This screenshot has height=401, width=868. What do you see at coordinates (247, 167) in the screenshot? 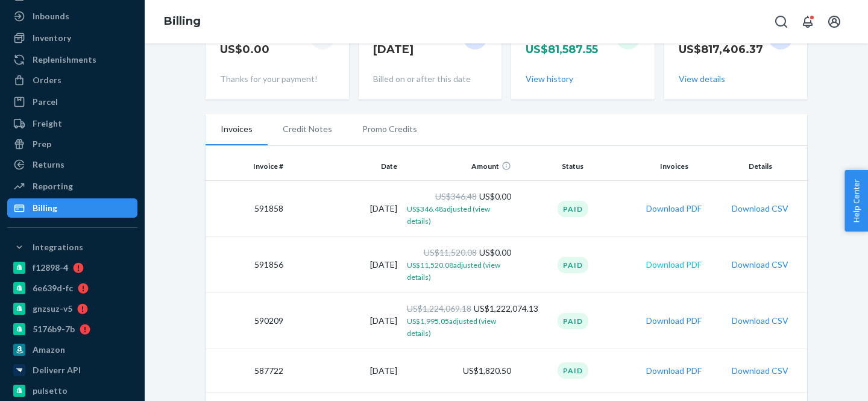
I see `th: Invoice #` at bounding box center [247, 167].